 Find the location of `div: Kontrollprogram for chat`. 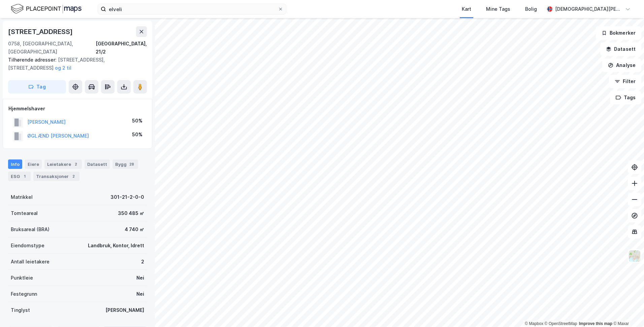

div: Kontrollprogram for chat is located at coordinates (628, 311).